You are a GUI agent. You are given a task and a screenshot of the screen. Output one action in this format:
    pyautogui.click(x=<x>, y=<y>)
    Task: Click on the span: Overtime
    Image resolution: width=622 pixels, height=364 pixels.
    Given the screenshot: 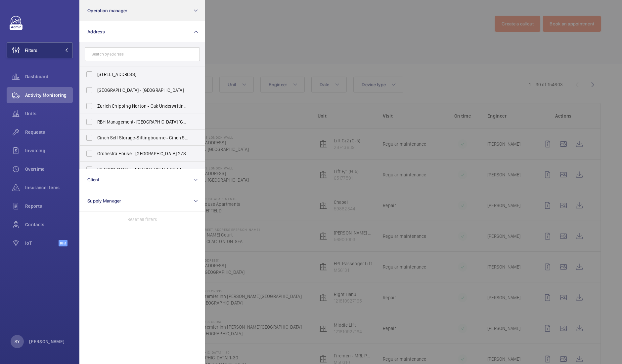 What is the action you would take?
    pyautogui.click(x=49, y=169)
    